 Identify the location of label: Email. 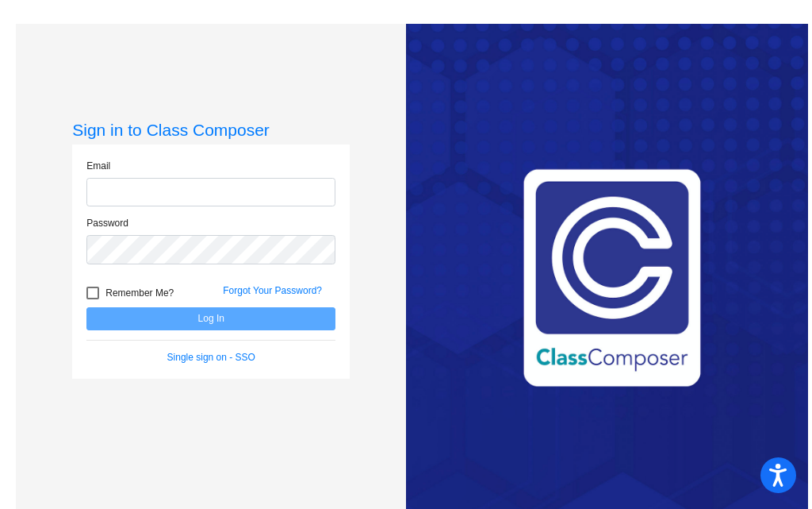
(98, 166).